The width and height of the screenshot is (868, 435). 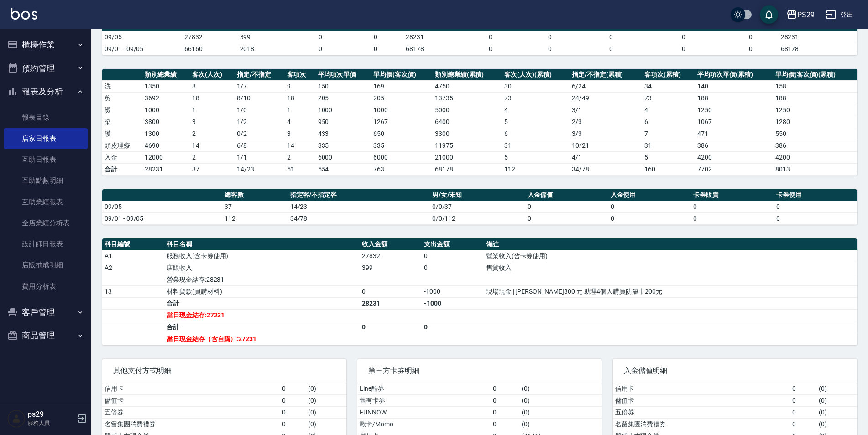 I want to click on td: 27832, so click(x=391, y=256).